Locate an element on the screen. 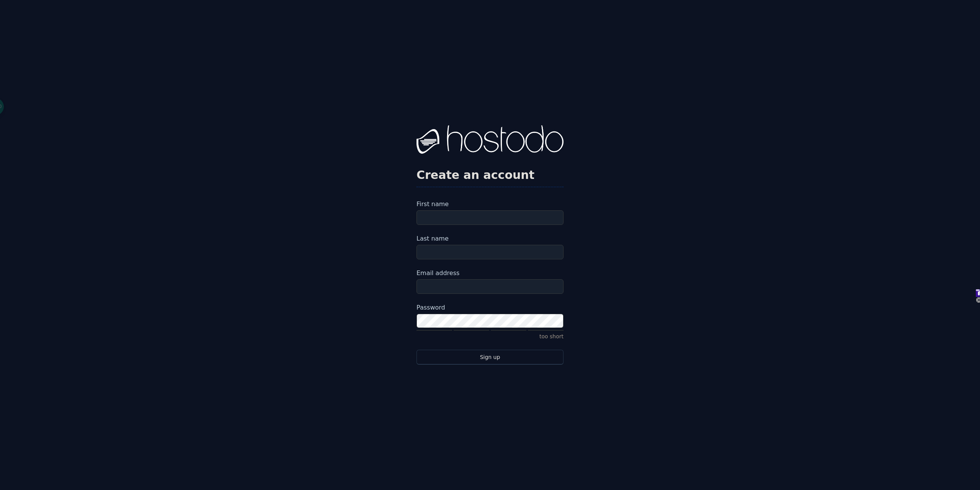 The image size is (980, 490). img: Hostodo is located at coordinates (490, 141).